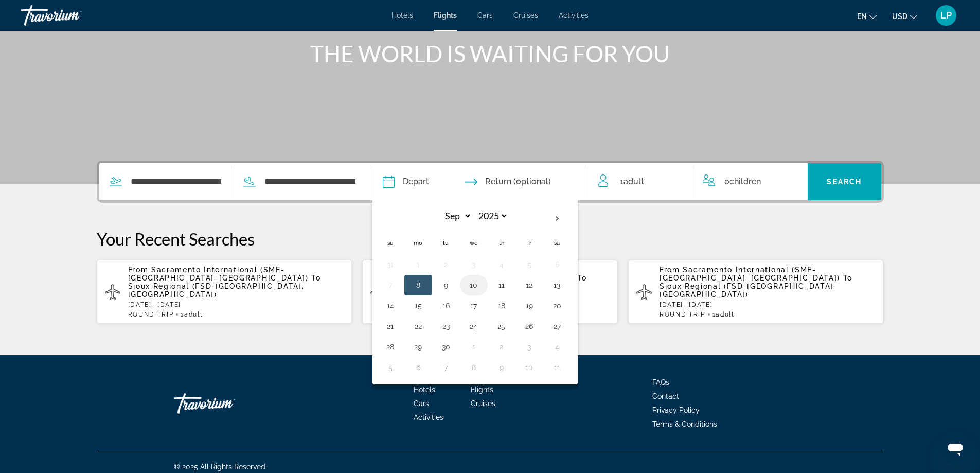 Image resolution: width=980 pixels, height=473 pixels. I want to click on span: USD, so click(899, 17).